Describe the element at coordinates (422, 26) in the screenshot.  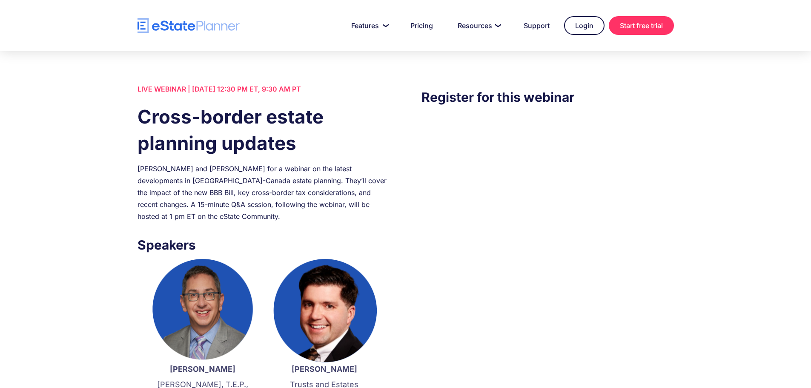
I see `a: Pricing` at that location.